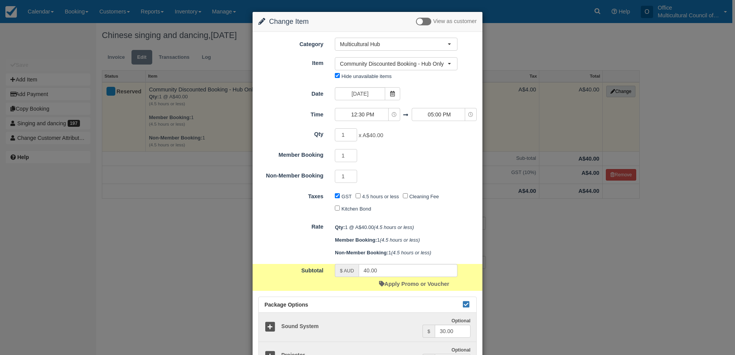  Describe the element at coordinates (361, 253) in the screenshot. I see `strong: Non-Member Booking` at that location.